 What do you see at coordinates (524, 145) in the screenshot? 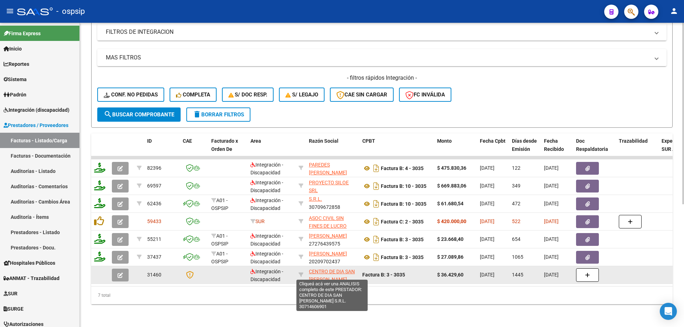
I see `span: Días desde Emisión` at bounding box center [524, 145].